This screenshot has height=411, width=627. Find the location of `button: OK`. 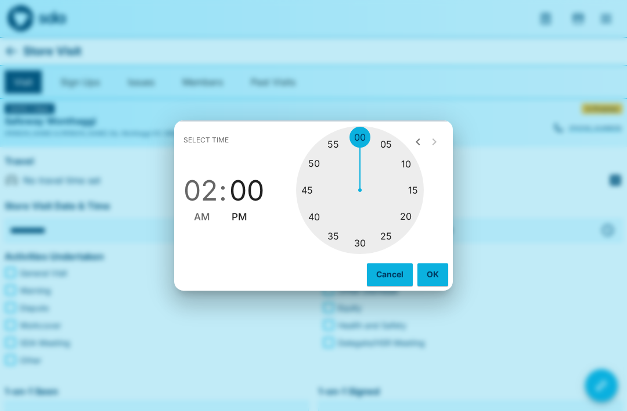

button: OK is located at coordinates (433, 274).